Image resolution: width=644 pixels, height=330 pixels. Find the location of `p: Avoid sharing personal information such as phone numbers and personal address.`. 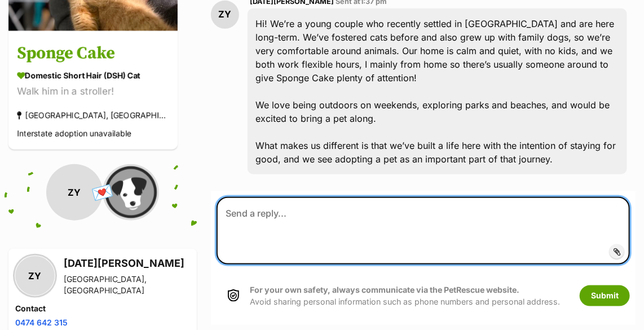

p: Avoid sharing personal information such as phone numbers and personal address. is located at coordinates (406, 296).